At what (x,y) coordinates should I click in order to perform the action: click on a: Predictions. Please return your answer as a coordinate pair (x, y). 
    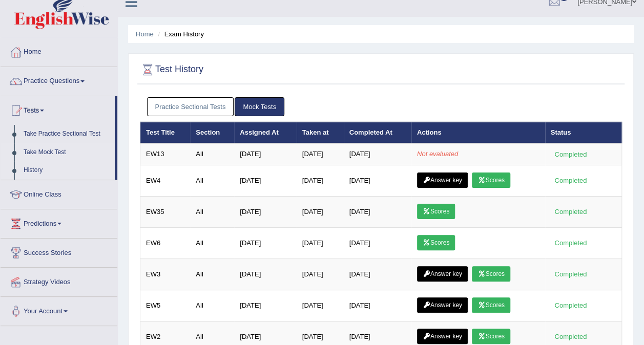
    Looking at the image, I should click on (59, 222).